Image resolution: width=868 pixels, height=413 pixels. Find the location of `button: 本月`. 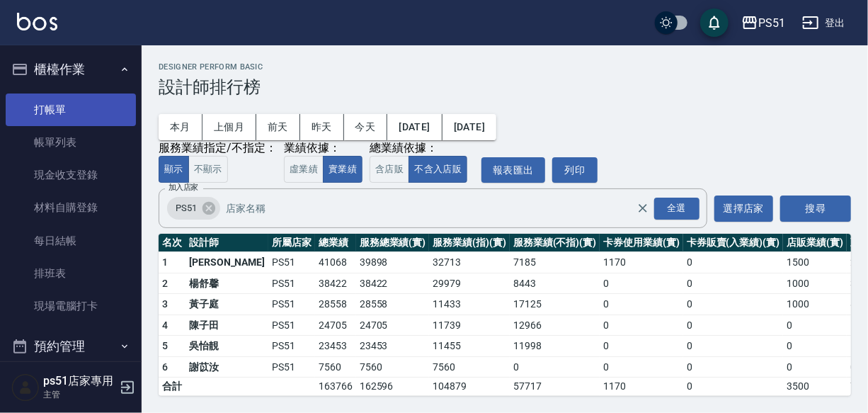

button: 本月 is located at coordinates (181, 127).